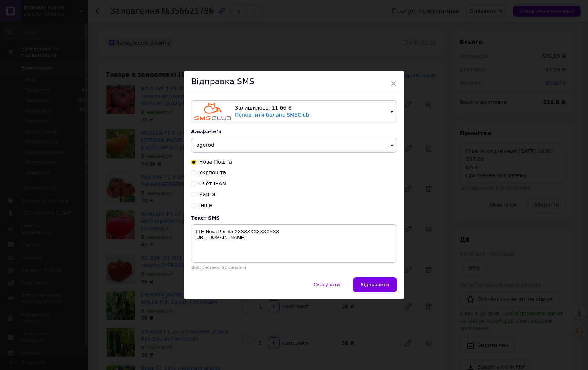 This screenshot has height=370, width=588. What do you see at coordinates (294, 81) in the screenshot?
I see `div: Відправка SMS` at bounding box center [294, 81].